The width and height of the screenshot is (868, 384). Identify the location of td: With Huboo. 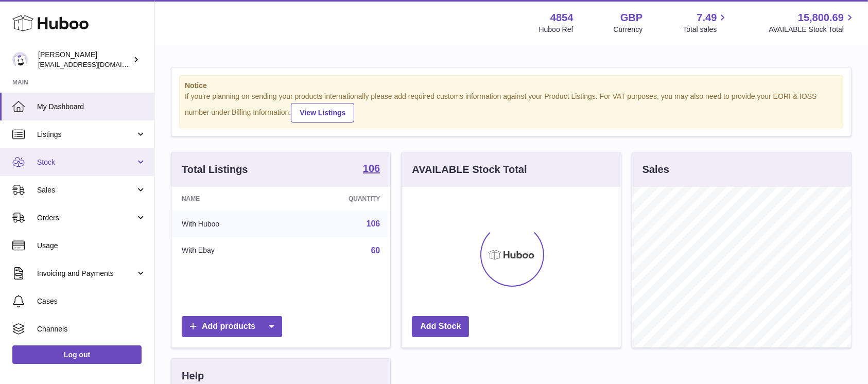
(229, 224).